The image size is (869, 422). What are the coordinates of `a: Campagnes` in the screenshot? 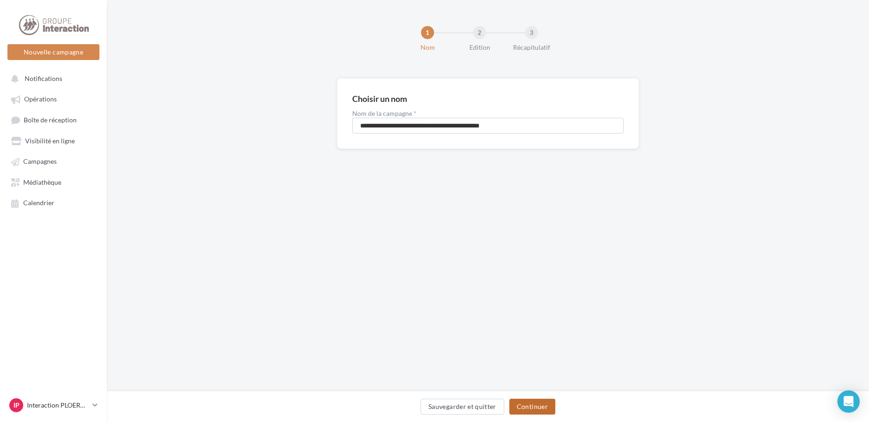 It's located at (53, 161).